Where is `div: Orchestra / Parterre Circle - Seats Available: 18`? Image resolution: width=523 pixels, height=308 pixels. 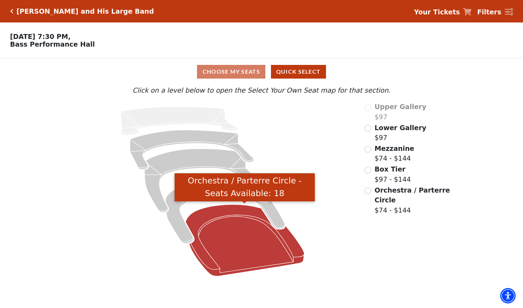 div: Orchestra / Parterre Circle - Seats Available: 18 is located at coordinates (245, 187).